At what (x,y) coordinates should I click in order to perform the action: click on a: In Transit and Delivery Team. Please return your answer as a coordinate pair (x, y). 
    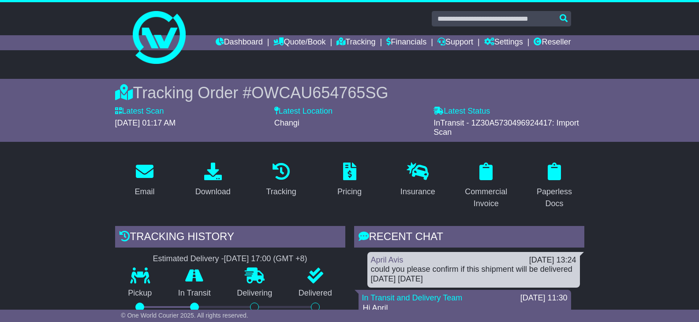
    Looking at the image, I should click on (412, 298).